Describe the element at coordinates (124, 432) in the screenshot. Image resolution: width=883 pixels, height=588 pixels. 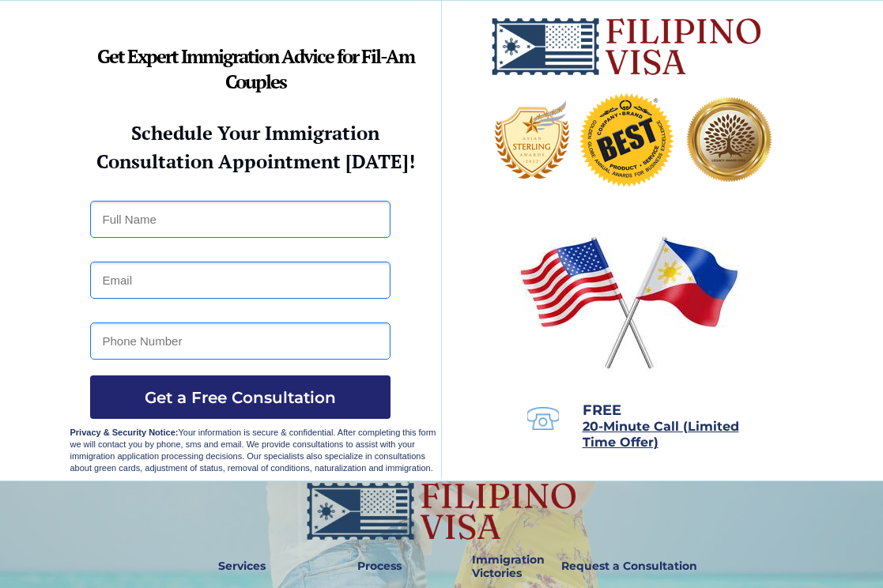
I see `strong: Privacy & Security Notice:` at that location.